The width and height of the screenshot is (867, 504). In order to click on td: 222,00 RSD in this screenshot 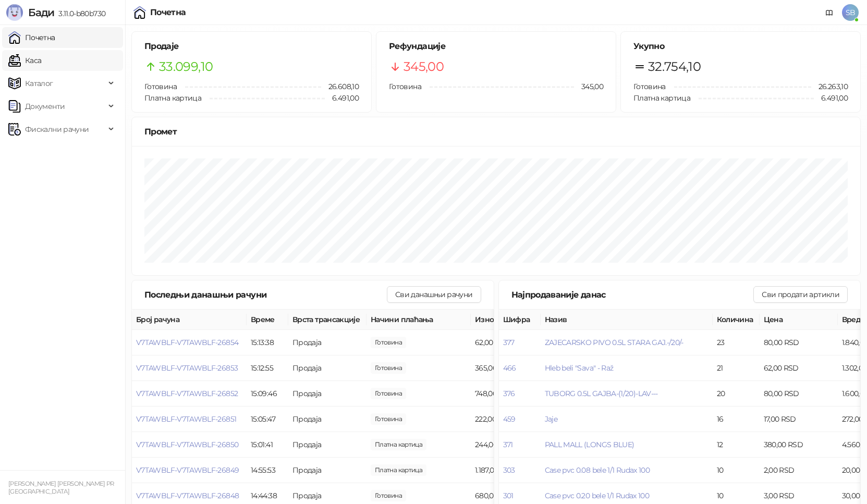, I will do `click(510, 419)`.